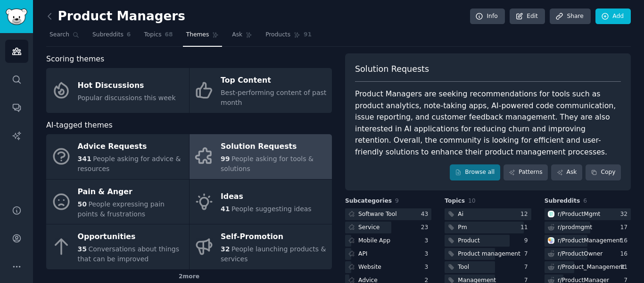 This screenshot has height=283, width=644. I want to click on a: ProductManagementr/ProductManagement16, so click(587, 240).